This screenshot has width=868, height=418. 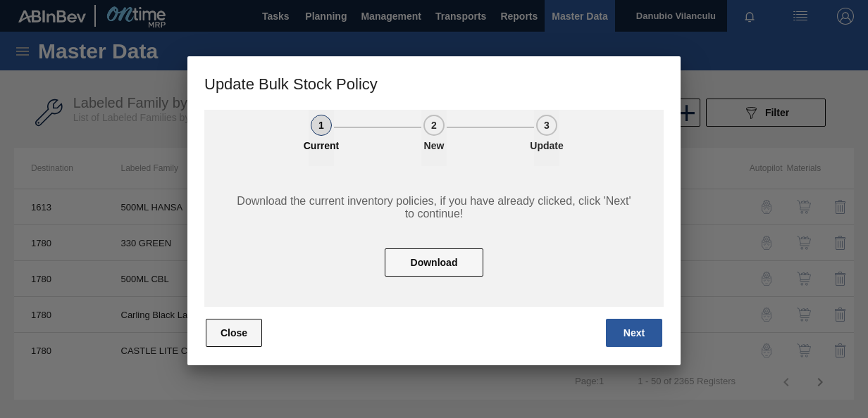 What do you see at coordinates (546, 146) in the screenshot?
I see `p: Update` at bounding box center [546, 146].